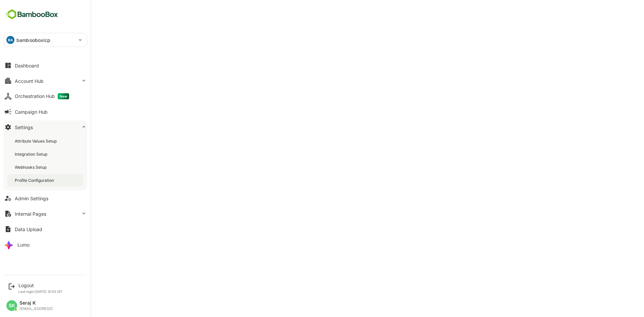 This screenshot has height=317, width=644. I want to click on div: Lumo, so click(23, 244).